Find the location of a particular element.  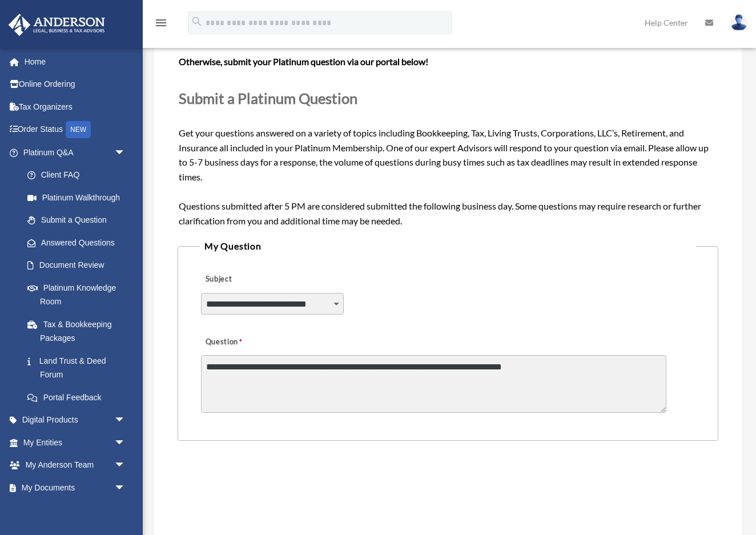

img: User Pic is located at coordinates (739, 22).